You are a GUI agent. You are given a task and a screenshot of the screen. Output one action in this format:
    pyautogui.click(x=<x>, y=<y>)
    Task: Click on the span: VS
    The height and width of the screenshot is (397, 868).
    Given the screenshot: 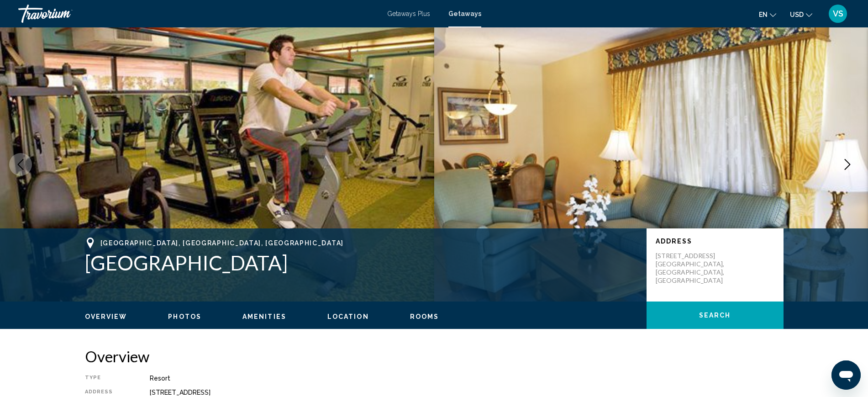 What is the action you would take?
    pyautogui.click(x=837, y=14)
    